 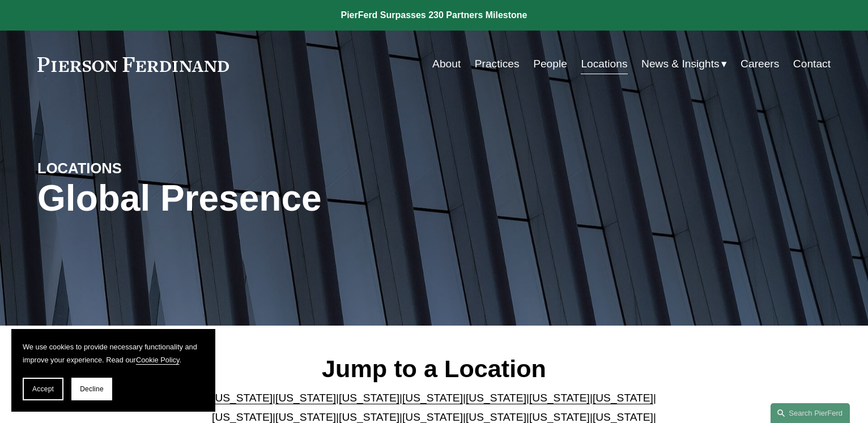 What do you see at coordinates (301, 198) in the screenshot?
I see `h1: Global Presence` at bounding box center [301, 198].